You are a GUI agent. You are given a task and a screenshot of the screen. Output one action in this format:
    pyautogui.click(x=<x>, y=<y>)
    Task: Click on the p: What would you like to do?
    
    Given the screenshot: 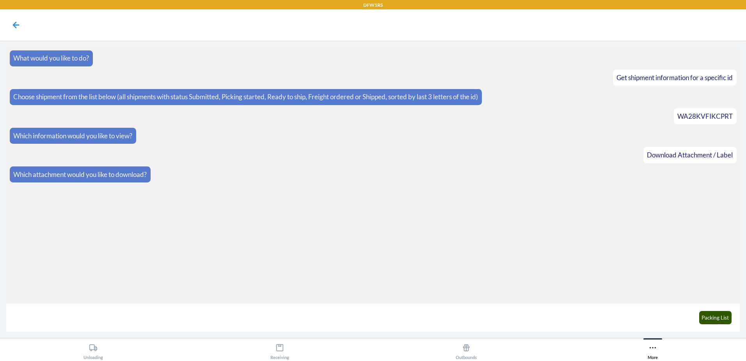 What is the action you would take?
    pyautogui.click(x=51, y=58)
    